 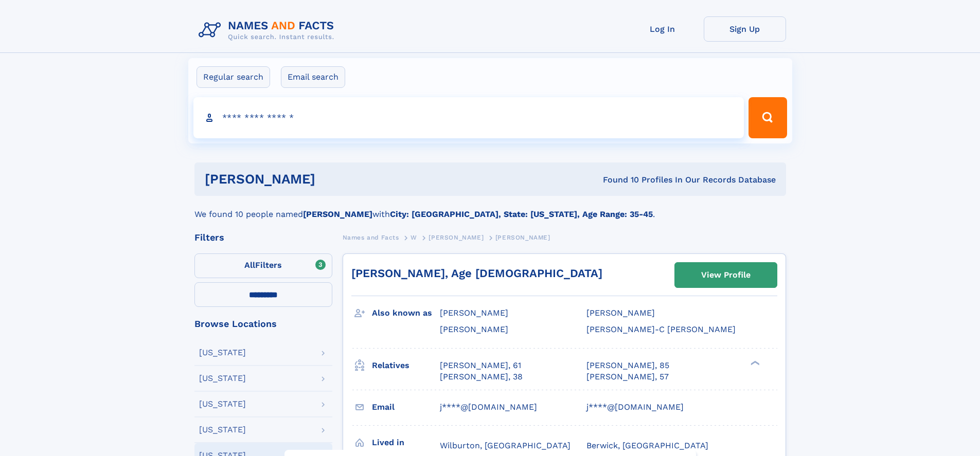 What do you see at coordinates (406, 313) in the screenshot?
I see `h3: Also known as` at bounding box center [406, 313].